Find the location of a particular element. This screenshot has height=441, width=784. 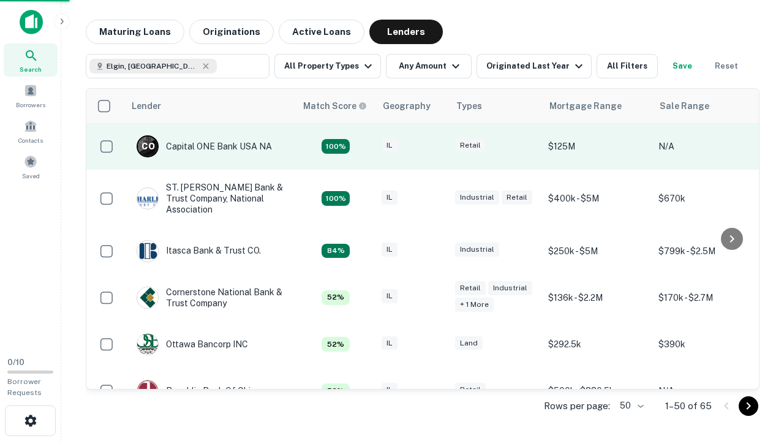

h6: Match Score is located at coordinates (334, 106).